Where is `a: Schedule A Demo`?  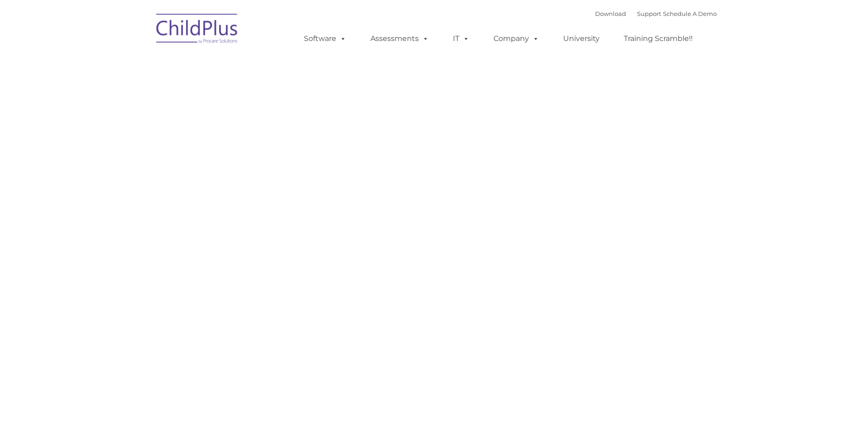 a: Schedule A Demo is located at coordinates (690, 13).